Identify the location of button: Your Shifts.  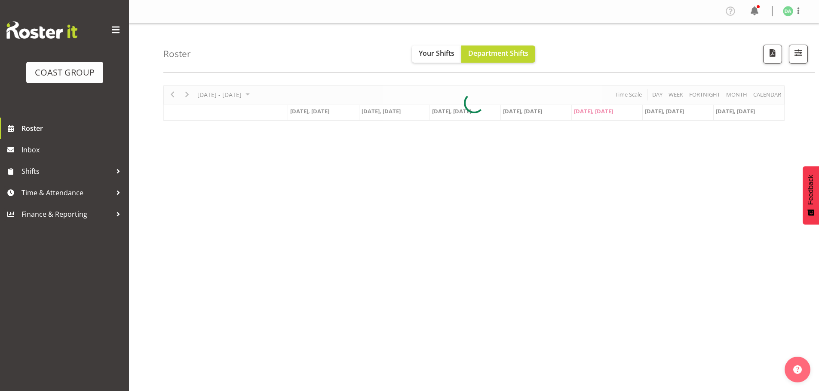
(436, 54).